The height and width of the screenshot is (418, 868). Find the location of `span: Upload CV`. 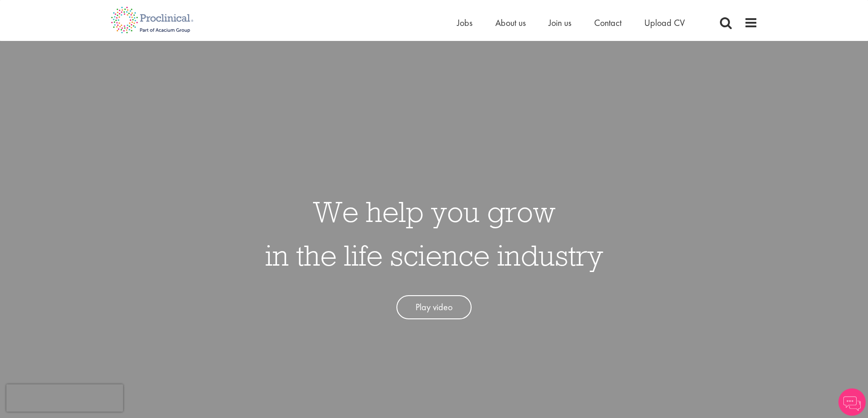

span: Upload CV is located at coordinates (664, 23).